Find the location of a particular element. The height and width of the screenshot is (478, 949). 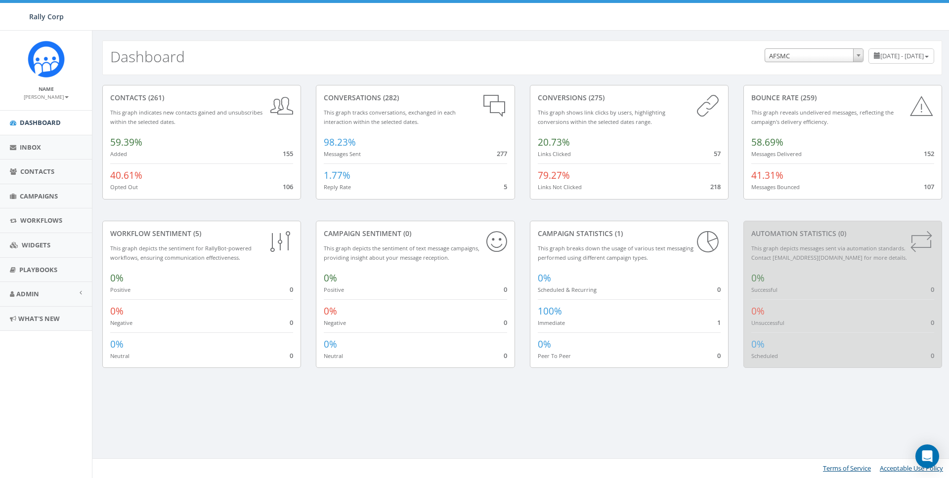

div: Campaign Statistics is located at coordinates (629, 234).